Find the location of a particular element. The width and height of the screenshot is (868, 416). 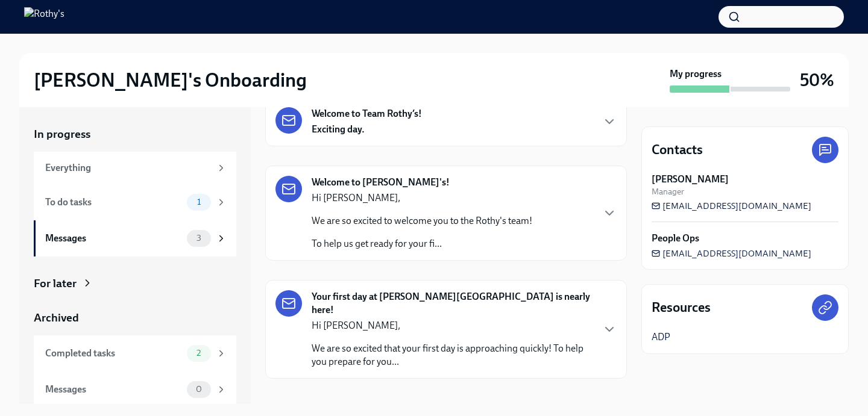

a: Everything is located at coordinates (135, 168).